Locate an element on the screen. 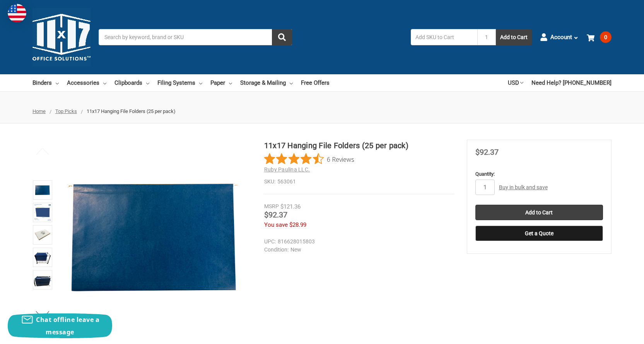  span: 6 Reviews is located at coordinates (340, 159).